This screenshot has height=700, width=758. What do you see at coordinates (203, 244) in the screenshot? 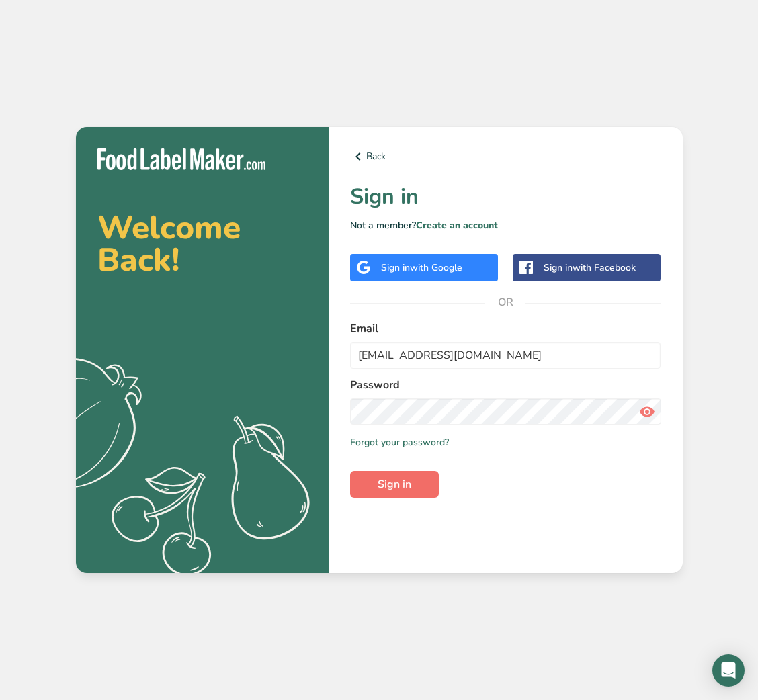
I see `h2: Welcome Back!` at bounding box center [203, 244].